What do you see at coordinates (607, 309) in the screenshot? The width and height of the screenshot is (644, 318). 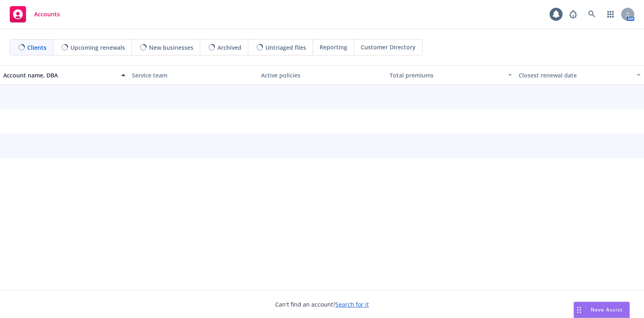 I see `span: Nova Assist` at bounding box center [607, 309].